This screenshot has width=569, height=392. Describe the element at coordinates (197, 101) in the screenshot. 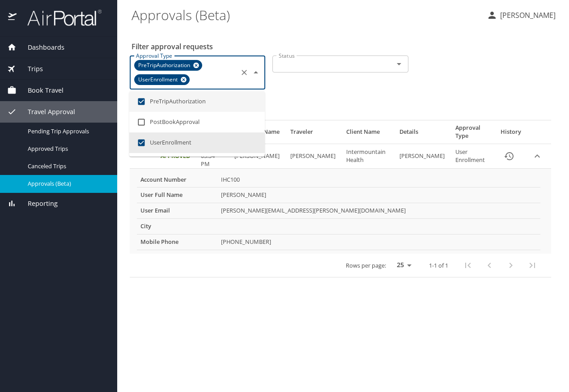

I see `li: PreTripAuthorization` at that location.